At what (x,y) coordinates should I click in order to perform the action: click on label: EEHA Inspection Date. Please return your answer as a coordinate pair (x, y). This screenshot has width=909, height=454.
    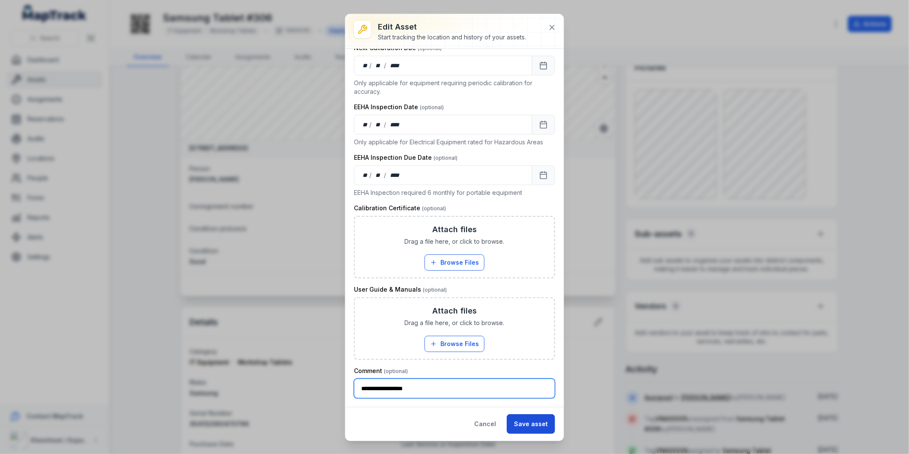
    Looking at the image, I should click on (399, 107).